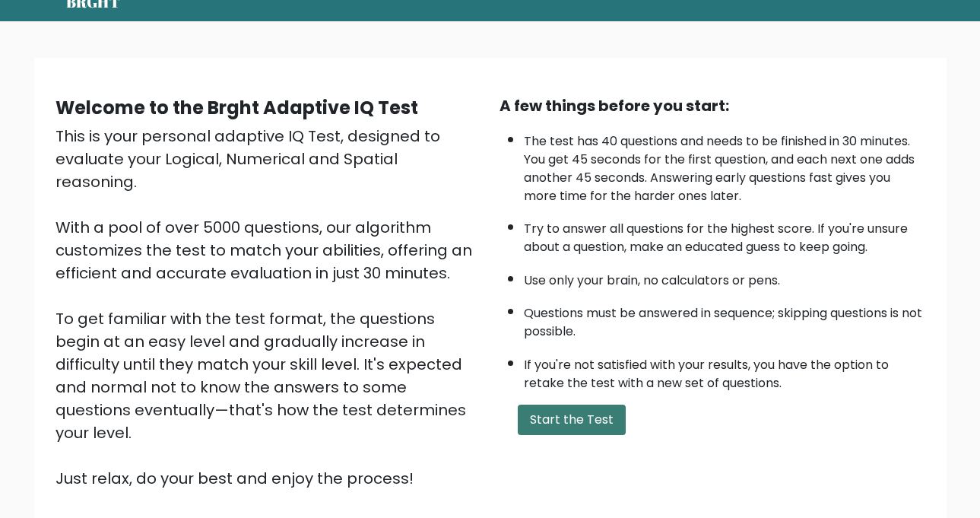 The image size is (980, 518). What do you see at coordinates (725, 165) in the screenshot?
I see `li: The test has 40 questions and needs to be finished in 30 minutes. You get 45 seconds for the firs...` at bounding box center [725, 165].